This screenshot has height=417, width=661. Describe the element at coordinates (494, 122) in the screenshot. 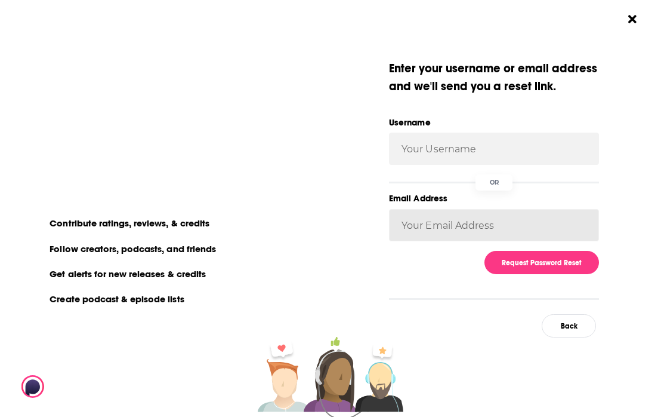

I see `label: Username` at that location.